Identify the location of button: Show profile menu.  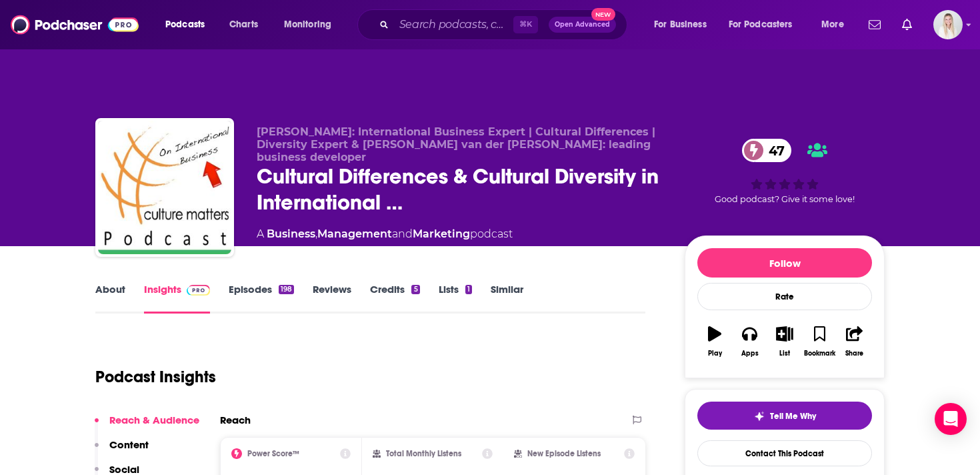
(948, 24).